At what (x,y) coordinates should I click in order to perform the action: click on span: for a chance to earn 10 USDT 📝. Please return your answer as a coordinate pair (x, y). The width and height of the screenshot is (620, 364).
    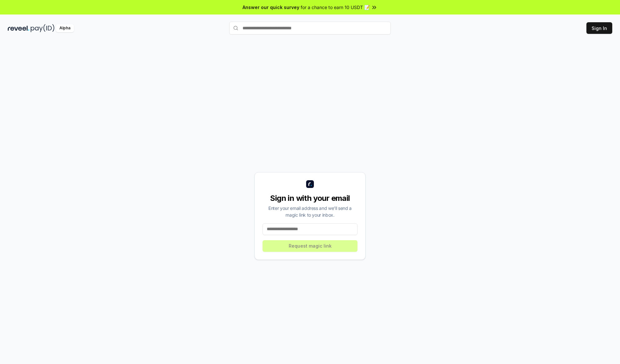
    Looking at the image, I should click on (335, 7).